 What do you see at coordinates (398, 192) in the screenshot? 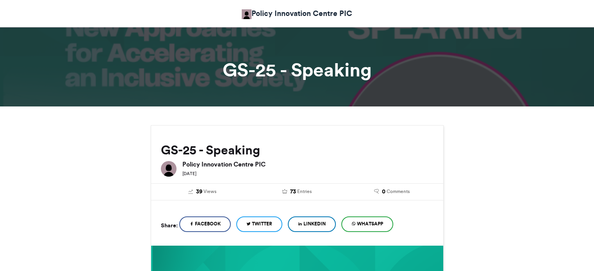
I see `span: Comments` at bounding box center [398, 192].